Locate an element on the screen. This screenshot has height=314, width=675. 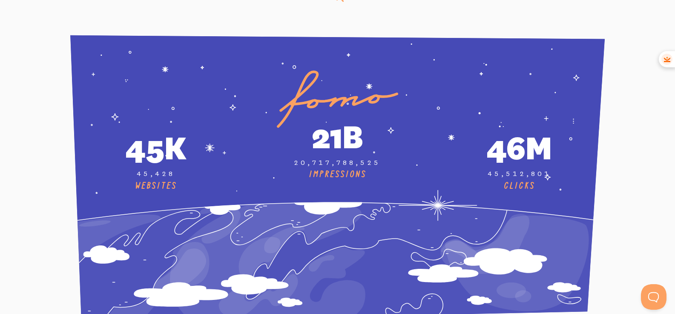
div: Impressions is located at coordinates (337, 174).